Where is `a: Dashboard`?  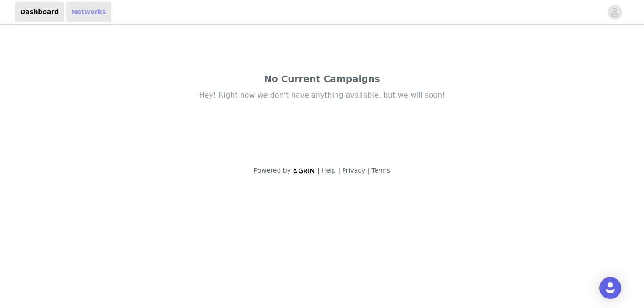
a: Dashboard is located at coordinates (39, 12).